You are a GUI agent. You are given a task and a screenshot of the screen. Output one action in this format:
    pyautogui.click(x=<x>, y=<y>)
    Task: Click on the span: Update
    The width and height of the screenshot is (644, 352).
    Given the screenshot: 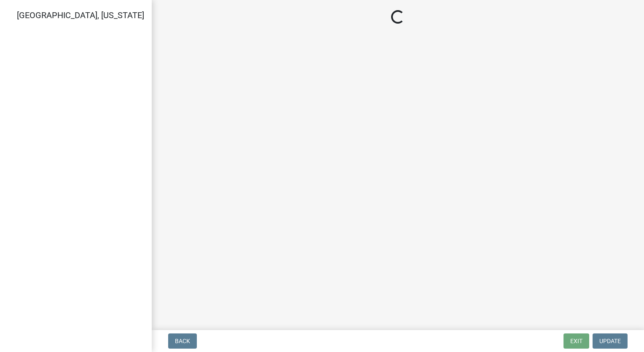 What is the action you would take?
    pyautogui.click(x=610, y=341)
    